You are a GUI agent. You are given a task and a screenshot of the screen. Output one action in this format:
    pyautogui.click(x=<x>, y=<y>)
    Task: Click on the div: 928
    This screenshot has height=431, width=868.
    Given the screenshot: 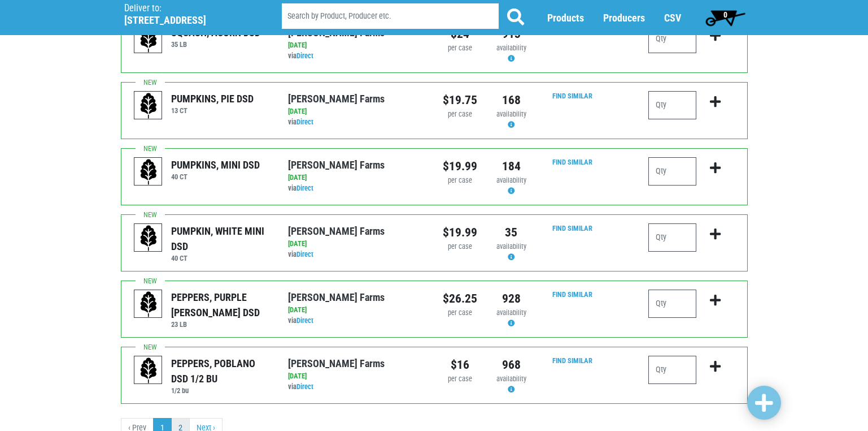 What is the action you would take?
    pyautogui.click(x=511, y=299)
    